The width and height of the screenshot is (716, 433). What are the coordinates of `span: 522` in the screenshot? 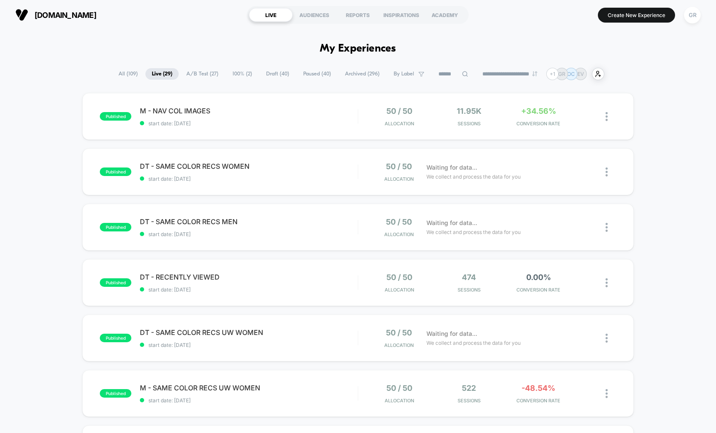 It's located at (468, 388).